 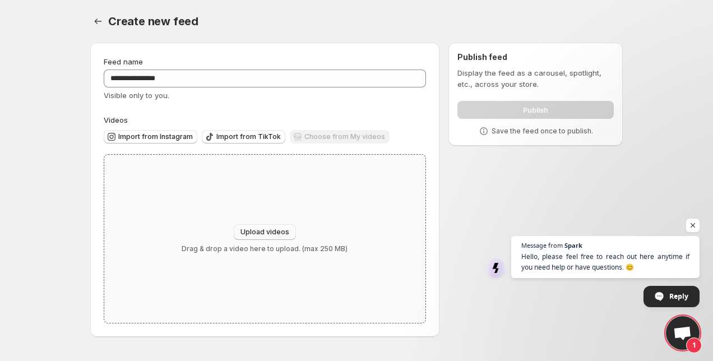 I want to click on span: Hello, please feel free to reach out here anytime if you need help or have questions. 😊, so click(x=605, y=262).